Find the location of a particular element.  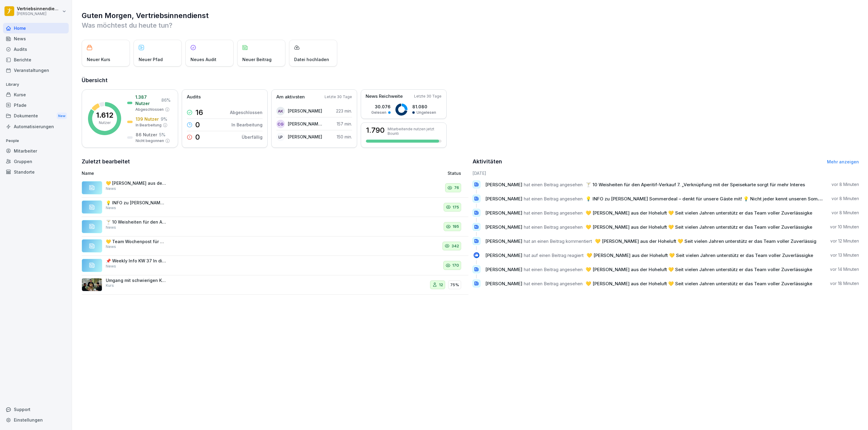

div: New is located at coordinates (62, 116).